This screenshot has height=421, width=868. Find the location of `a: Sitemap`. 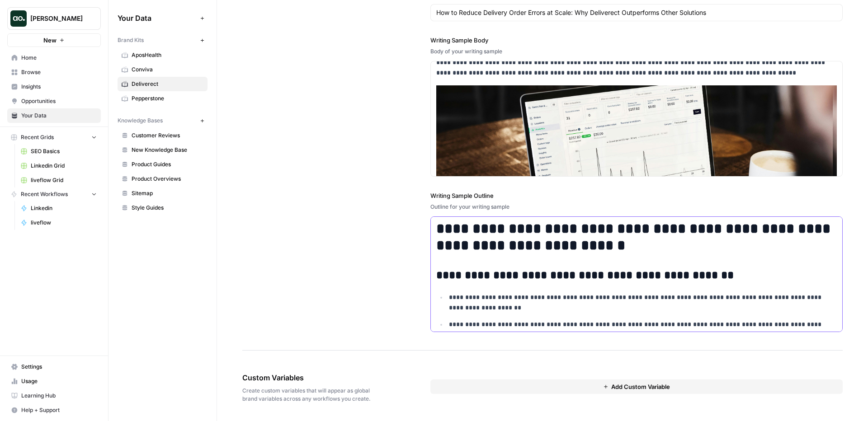

a: Sitemap is located at coordinates (162, 193).